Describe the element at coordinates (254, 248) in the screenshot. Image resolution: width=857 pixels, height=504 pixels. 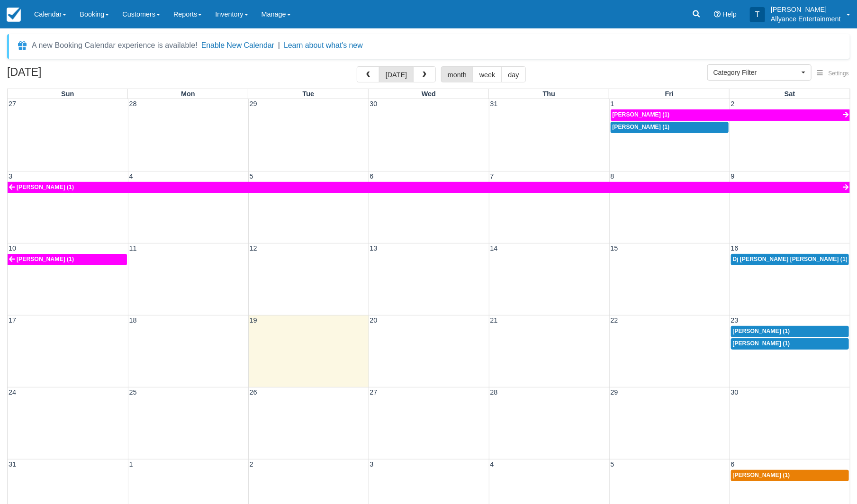
I see `span: 12` at that location.